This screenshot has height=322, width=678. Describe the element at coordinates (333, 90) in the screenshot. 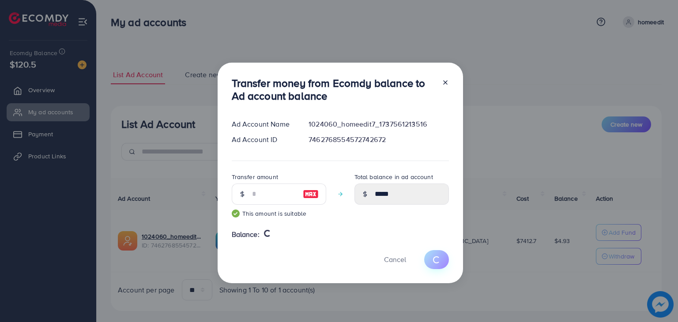

I see `h3: Transfer money from Ecomdy balance to Ad account balance` at that location.